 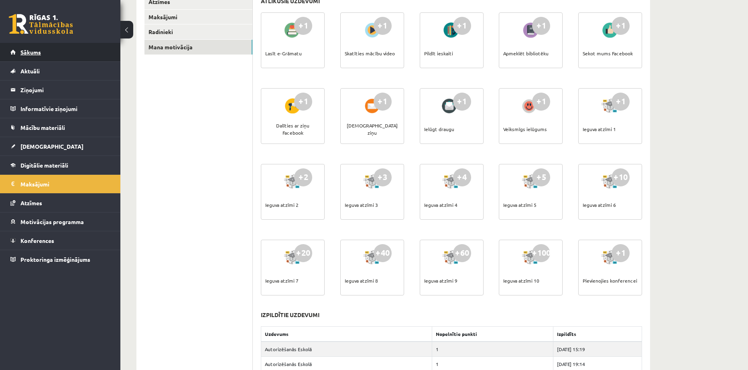 What do you see at coordinates (282, 281) in the screenshot?
I see `div: Ieguva atzīmi 7` at bounding box center [282, 281].